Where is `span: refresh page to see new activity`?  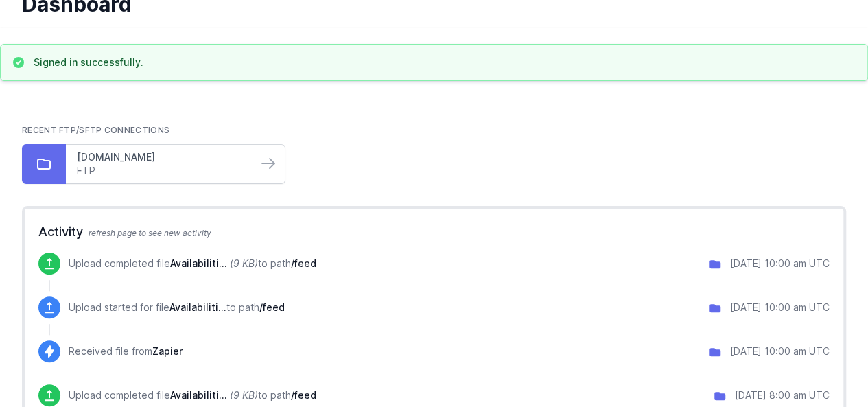
span: refresh page to see new activity is located at coordinates (150, 232).